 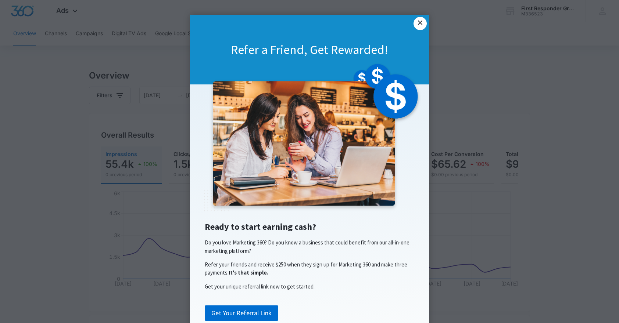 What do you see at coordinates (259, 287) in the screenshot?
I see `span: Get your unique referral link now to get started.` at bounding box center [259, 287].